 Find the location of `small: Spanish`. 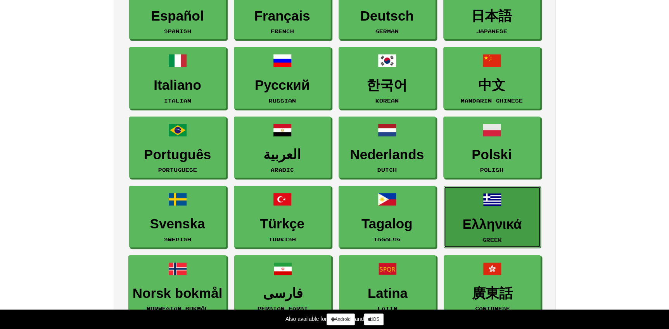

small: Spanish is located at coordinates (178, 31).